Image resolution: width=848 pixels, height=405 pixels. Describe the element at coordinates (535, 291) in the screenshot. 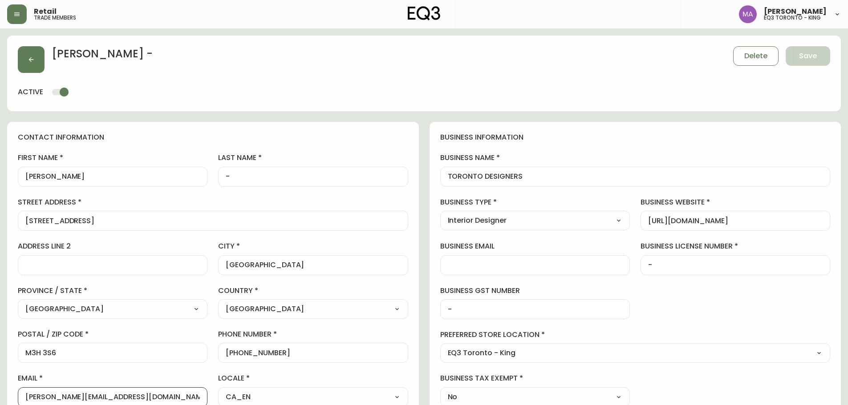

I see `label: business gst number` at that location.